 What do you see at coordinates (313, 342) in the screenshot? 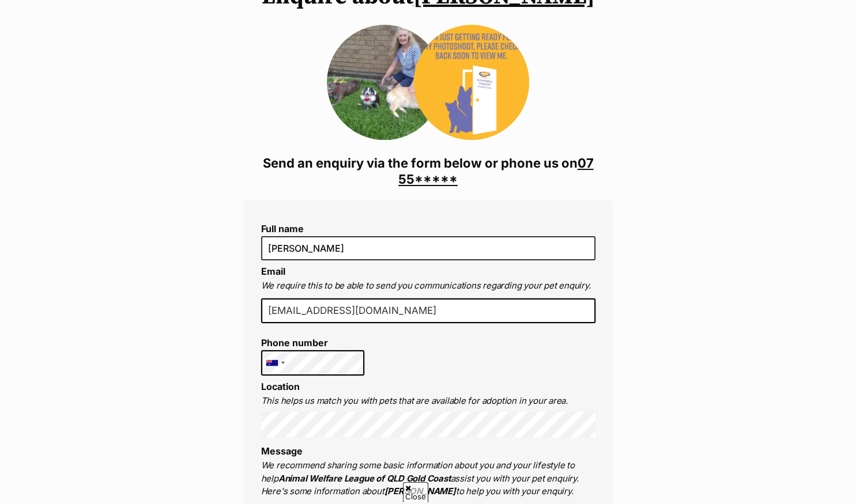
I see `label: Phone number` at bounding box center [313, 342].